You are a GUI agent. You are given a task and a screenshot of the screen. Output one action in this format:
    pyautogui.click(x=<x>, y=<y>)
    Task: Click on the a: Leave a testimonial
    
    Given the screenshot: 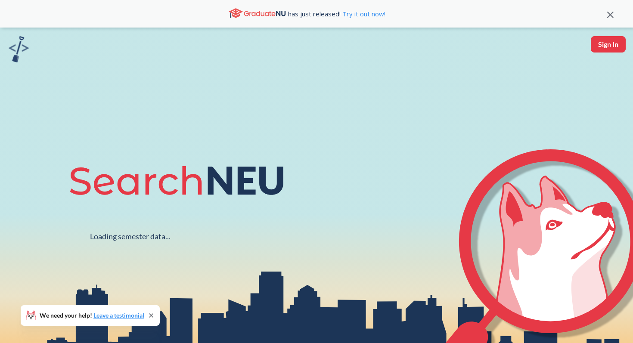 What is the action you would take?
    pyautogui.click(x=119, y=315)
    